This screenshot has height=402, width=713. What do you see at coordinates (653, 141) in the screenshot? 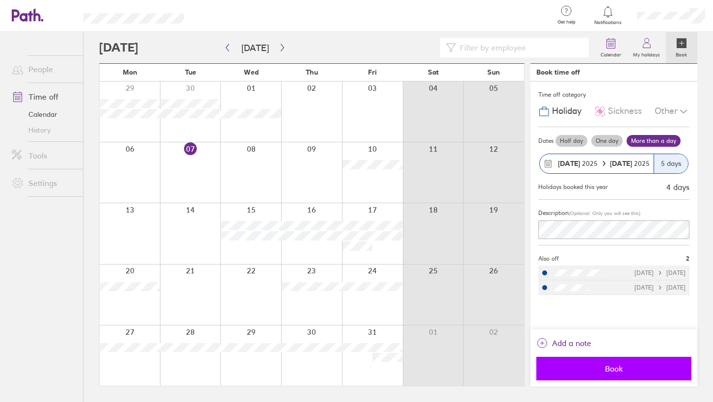
I see `label: More than a day` at bounding box center [653, 141].